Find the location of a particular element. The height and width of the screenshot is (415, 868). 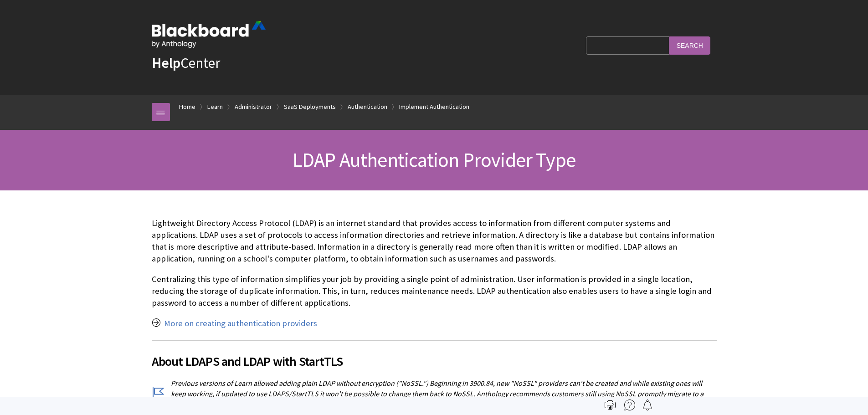

p: Previous versions of Learn allowed adding plain LDAP without encryption ("NoSSL.") Beginning in 3... is located at coordinates (434, 393).